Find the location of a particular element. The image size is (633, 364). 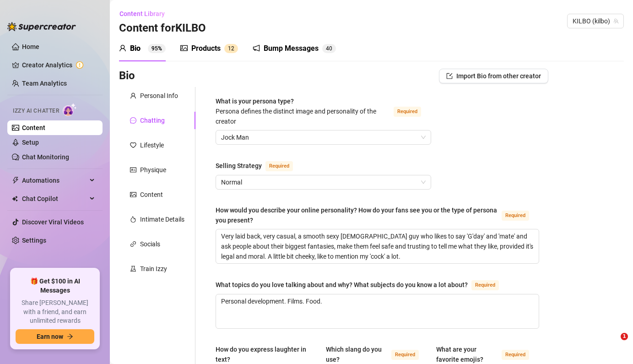

span: What is your persona type? is located at coordinates (296, 111).